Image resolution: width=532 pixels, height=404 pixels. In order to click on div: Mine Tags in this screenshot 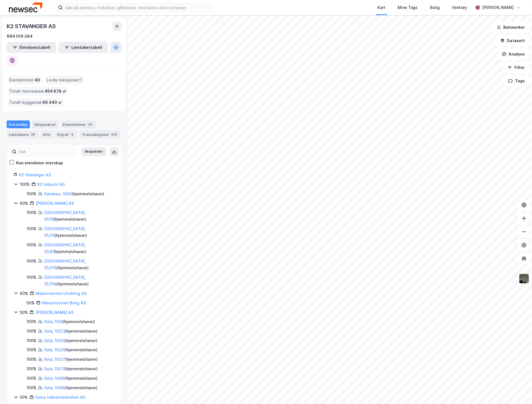, I will do `click(408, 7)`.